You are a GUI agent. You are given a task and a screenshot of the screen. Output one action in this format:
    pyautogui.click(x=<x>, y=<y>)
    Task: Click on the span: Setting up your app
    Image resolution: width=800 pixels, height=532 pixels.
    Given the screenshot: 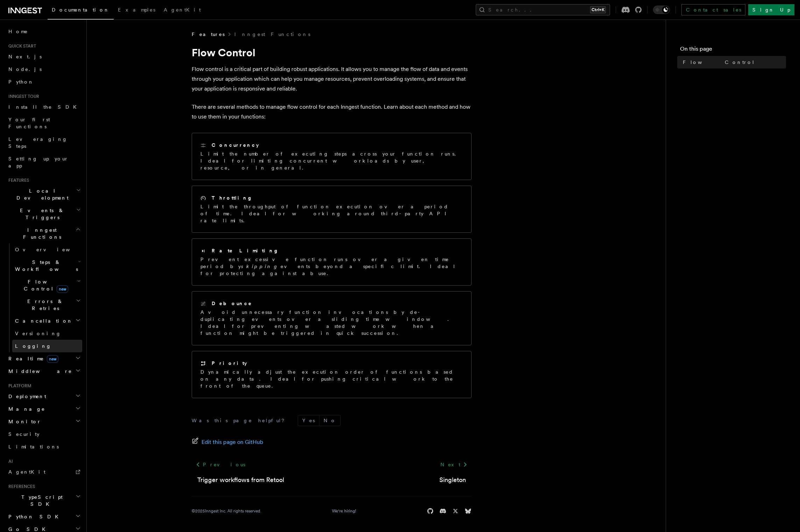 What is the action you would take?
    pyautogui.click(x=39, y=162)
    